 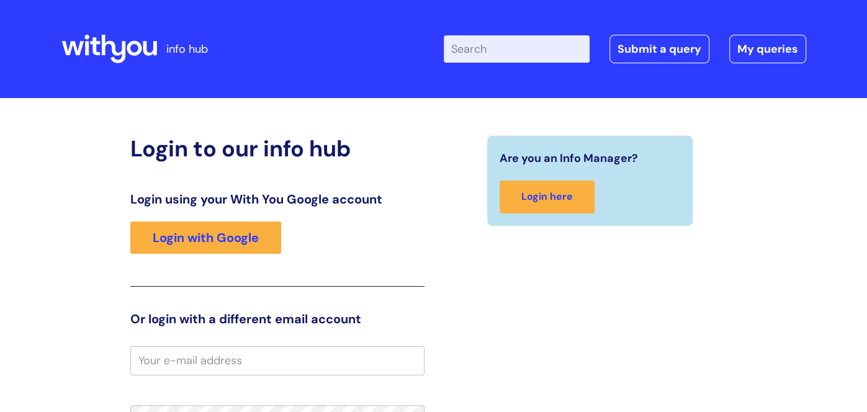 What do you see at coordinates (568, 158) in the screenshot?
I see `span: Are you an Info Manager?` at bounding box center [568, 158].